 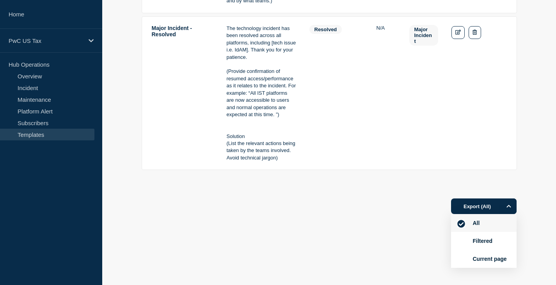 I want to click on p: PwC US Tax, so click(x=46, y=41).